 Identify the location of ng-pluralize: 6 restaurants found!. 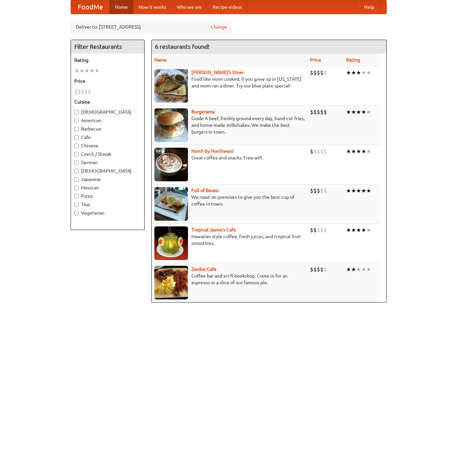
(182, 46).